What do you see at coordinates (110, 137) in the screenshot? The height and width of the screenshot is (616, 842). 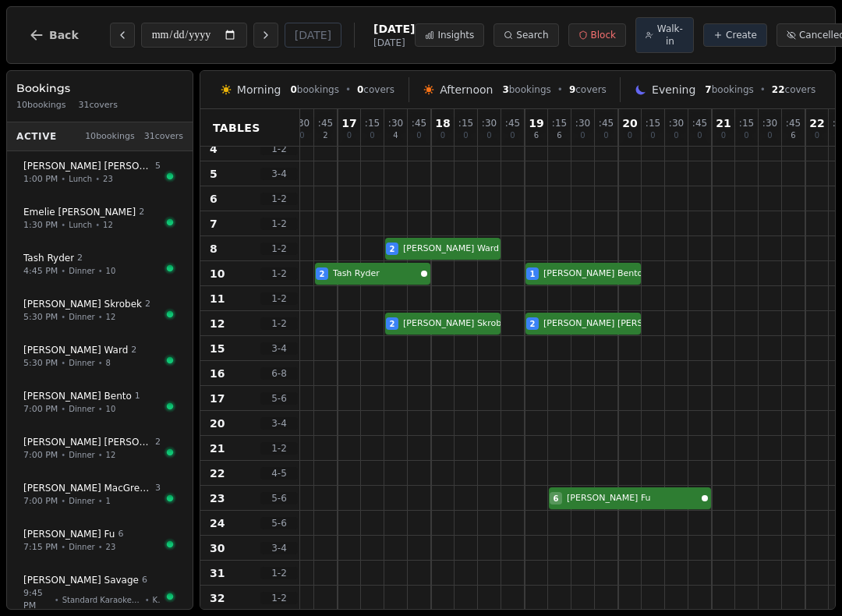 I see `span: 10 bookings` at bounding box center [110, 137].